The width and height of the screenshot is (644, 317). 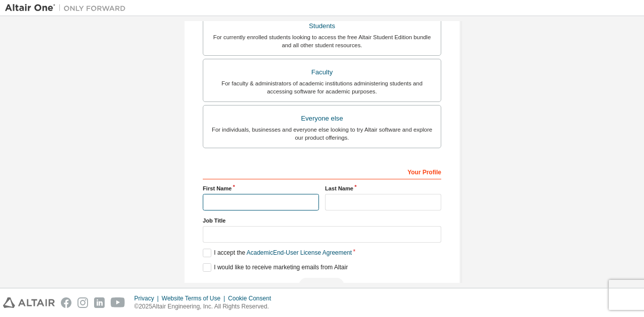 What do you see at coordinates (322, 119) in the screenshot?
I see `div: Everyone else` at bounding box center [322, 119].